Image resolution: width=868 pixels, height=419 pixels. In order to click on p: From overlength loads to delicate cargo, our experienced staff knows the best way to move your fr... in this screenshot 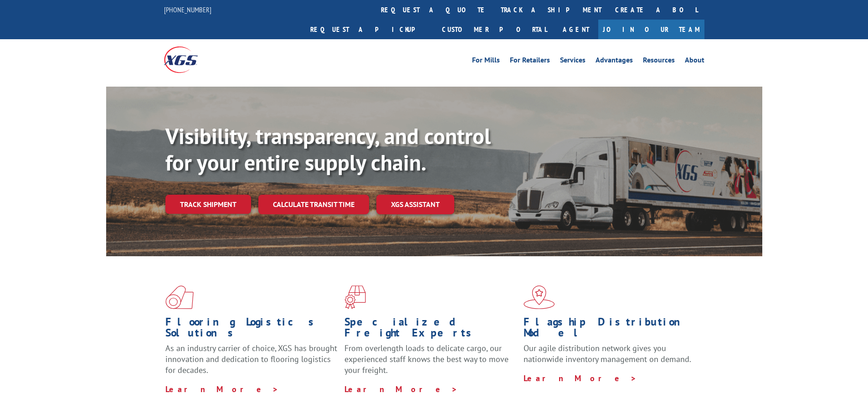, I will do `click(430, 363)`.